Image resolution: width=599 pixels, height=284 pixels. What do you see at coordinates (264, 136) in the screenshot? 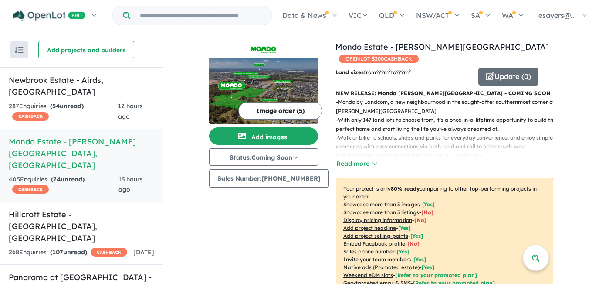
I see `button: Add images` at bounding box center [264, 136].